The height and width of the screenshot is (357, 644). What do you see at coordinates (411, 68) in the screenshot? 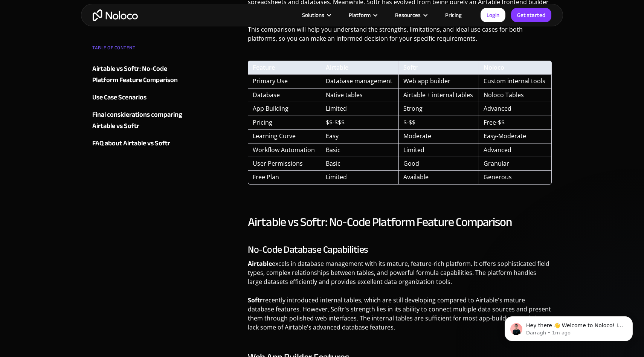
I see `a: Softr` at bounding box center [411, 68].